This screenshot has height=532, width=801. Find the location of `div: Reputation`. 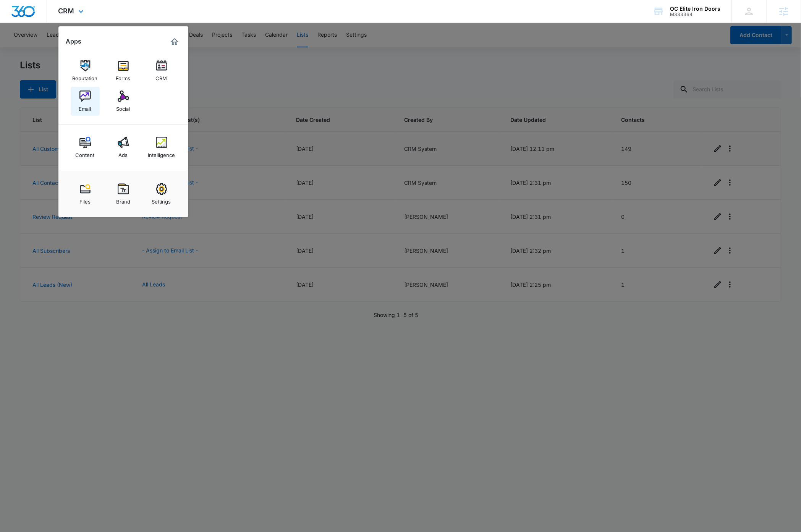

div: Reputation is located at coordinates (86, 77).